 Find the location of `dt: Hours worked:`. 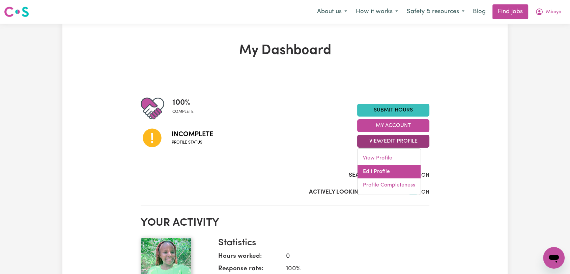

dt: Hours worked: is located at coordinates (249, 257).